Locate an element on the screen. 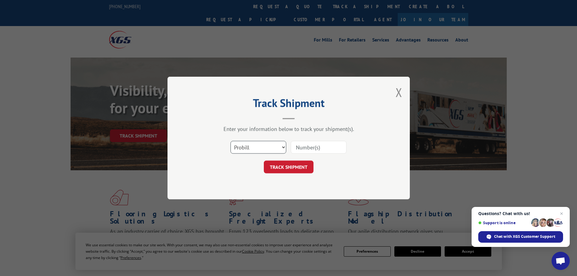  button: TRACK SHIPMENT is located at coordinates (288, 167).